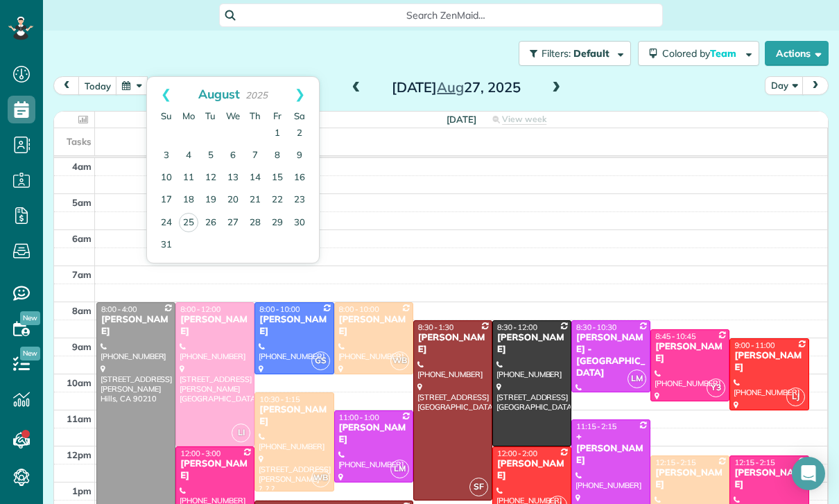 The width and height of the screenshot is (839, 504). Describe the element at coordinates (436, 327) in the screenshot. I see `span: 8:30 - 1:30` at that location.